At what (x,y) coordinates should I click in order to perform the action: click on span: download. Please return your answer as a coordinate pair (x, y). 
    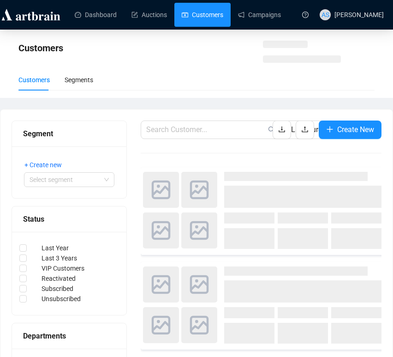
    Looking at the image, I should click on (282, 129).